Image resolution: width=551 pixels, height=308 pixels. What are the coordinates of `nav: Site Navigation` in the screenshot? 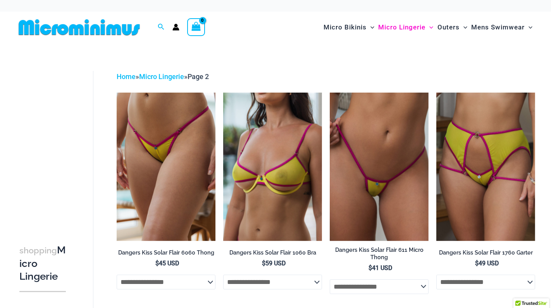 It's located at (428, 27).